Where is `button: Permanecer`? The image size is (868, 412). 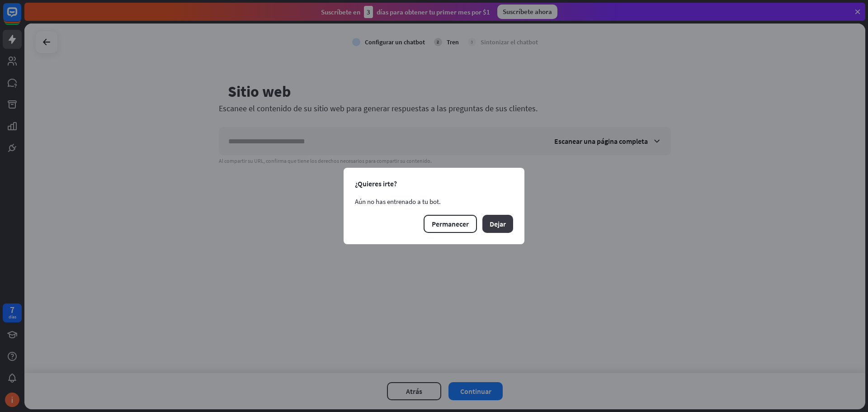
button: Permanecer is located at coordinates (451, 224).